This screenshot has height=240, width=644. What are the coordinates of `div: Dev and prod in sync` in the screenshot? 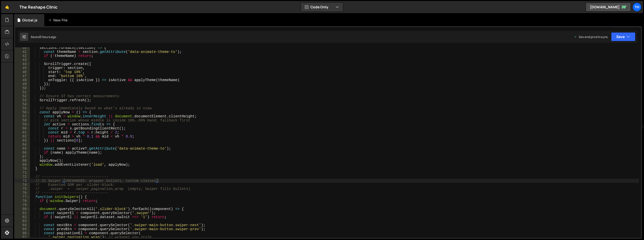 It's located at (591, 37).